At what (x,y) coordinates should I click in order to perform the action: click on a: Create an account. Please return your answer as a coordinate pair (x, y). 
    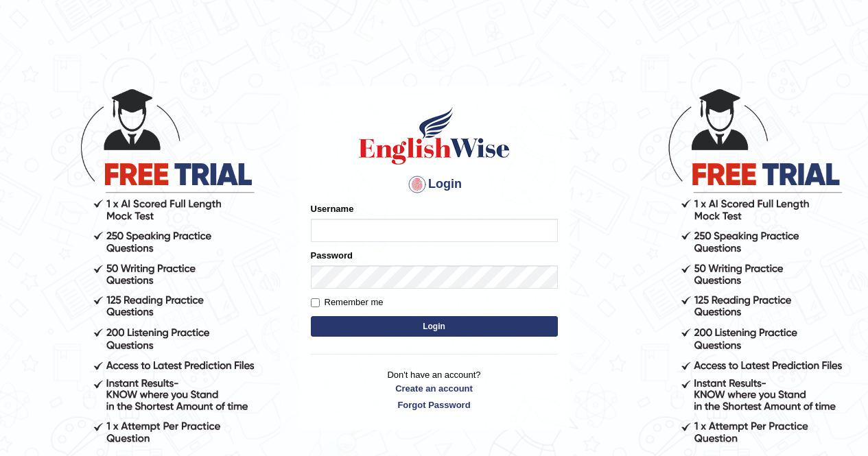
    Looking at the image, I should click on (434, 388).